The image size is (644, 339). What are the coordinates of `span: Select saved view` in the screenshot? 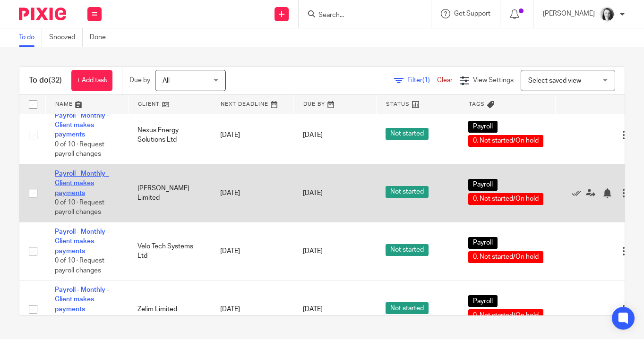 It's located at (555, 81).